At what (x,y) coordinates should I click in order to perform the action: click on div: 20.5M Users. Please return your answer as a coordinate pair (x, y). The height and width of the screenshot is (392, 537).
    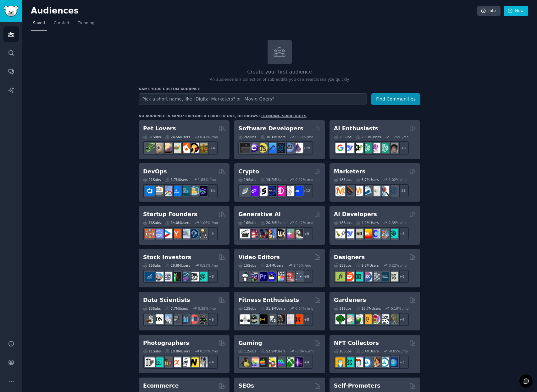
    Looking at the image, I should click on (273, 223).